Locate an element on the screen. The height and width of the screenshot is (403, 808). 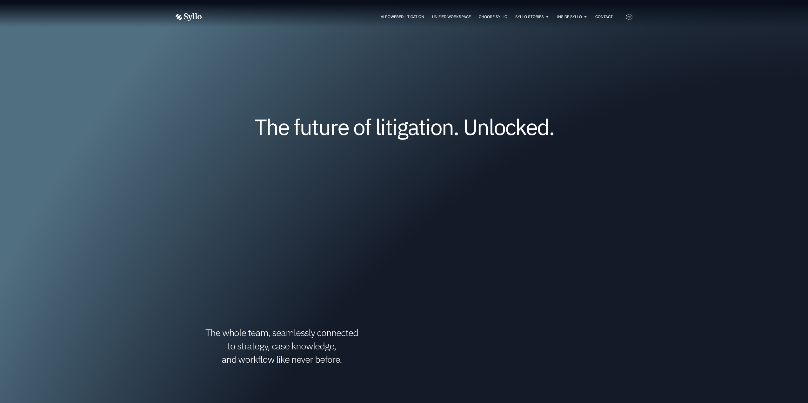
a: Unified Workspace is located at coordinates (451, 17).